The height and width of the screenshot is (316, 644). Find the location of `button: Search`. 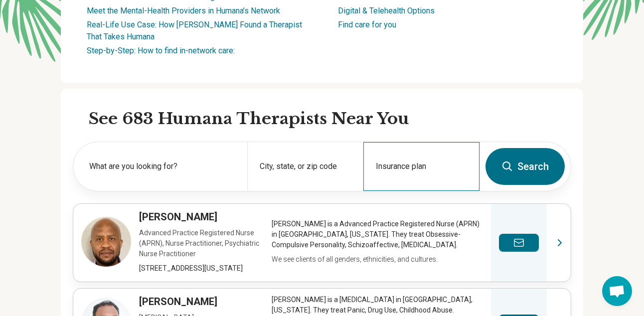

button: Search is located at coordinates (525, 166).